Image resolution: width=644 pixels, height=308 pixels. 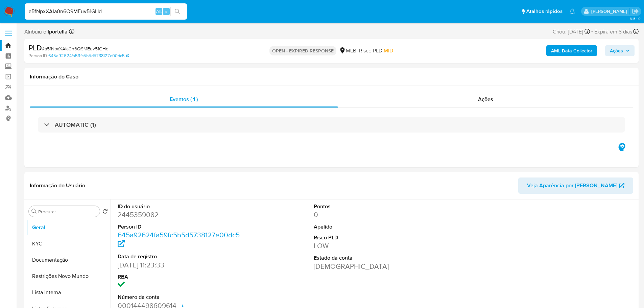 What do you see at coordinates (75, 125) in the screenshot?
I see `h3: AUTOMATIC (1)` at bounding box center [75, 125].